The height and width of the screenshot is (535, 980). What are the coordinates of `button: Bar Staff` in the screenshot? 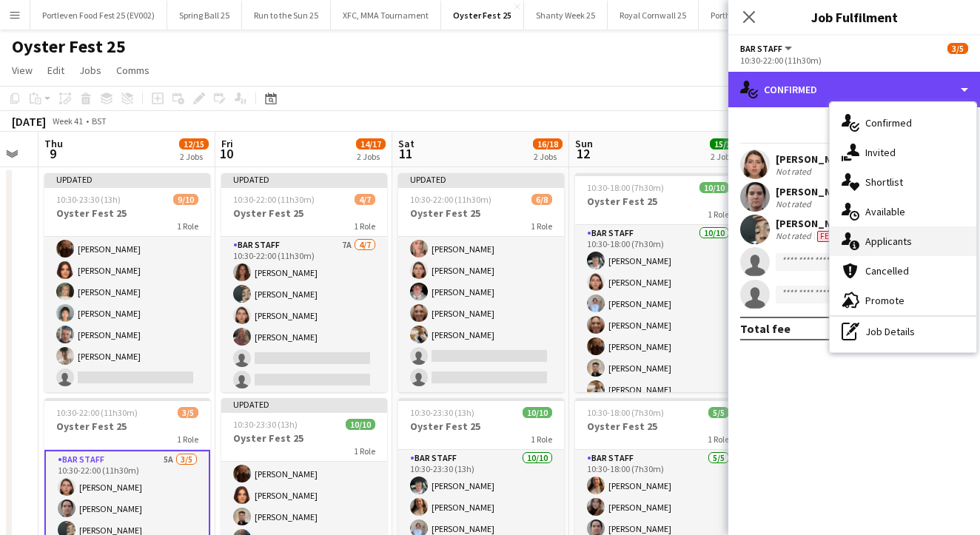 It's located at (767, 48).